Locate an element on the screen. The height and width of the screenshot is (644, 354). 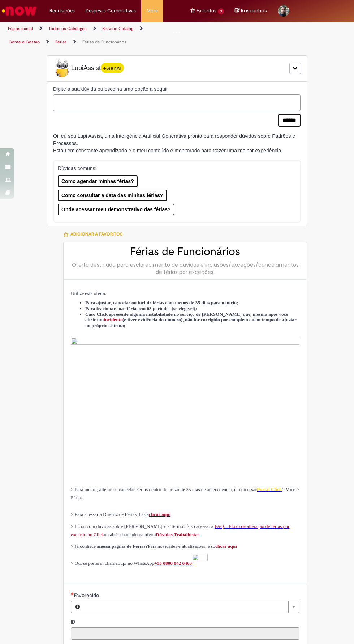
button: Onde acessar meu demonstrativo das férias? is located at coordinates (116, 209).